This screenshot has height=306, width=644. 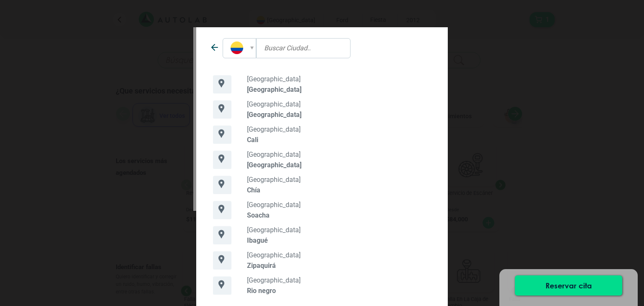 What do you see at coordinates (339, 215) in the screenshot?
I see `p: Soacha` at bounding box center [339, 215].